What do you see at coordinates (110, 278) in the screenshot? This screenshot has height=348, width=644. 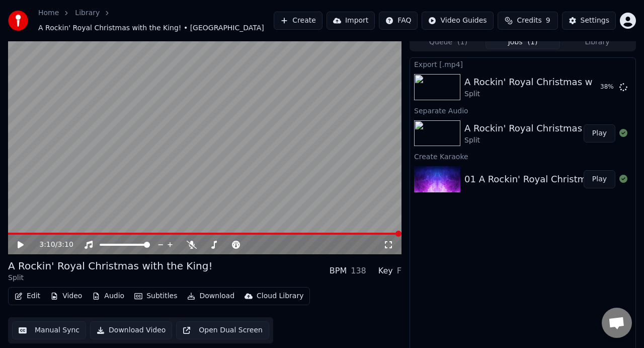 I see `div: Split` at bounding box center [110, 278].